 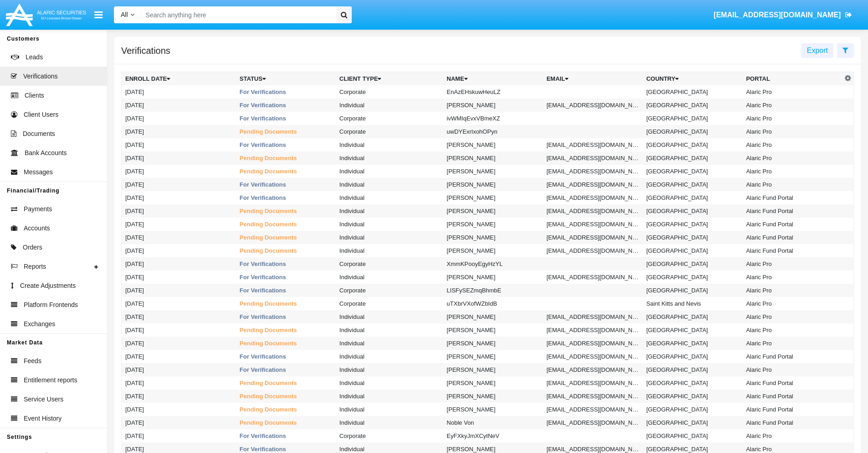 I want to click on th: Client Type, so click(x=389, y=79).